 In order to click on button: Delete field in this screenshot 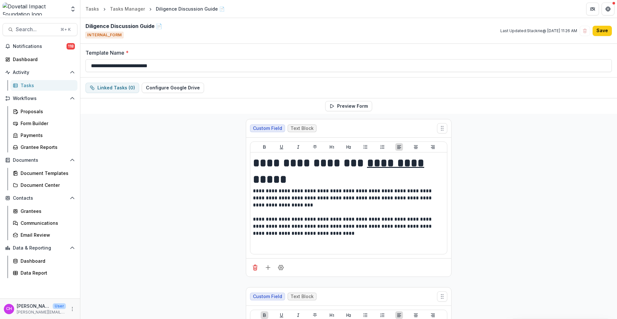, I will do `click(255, 267)`.